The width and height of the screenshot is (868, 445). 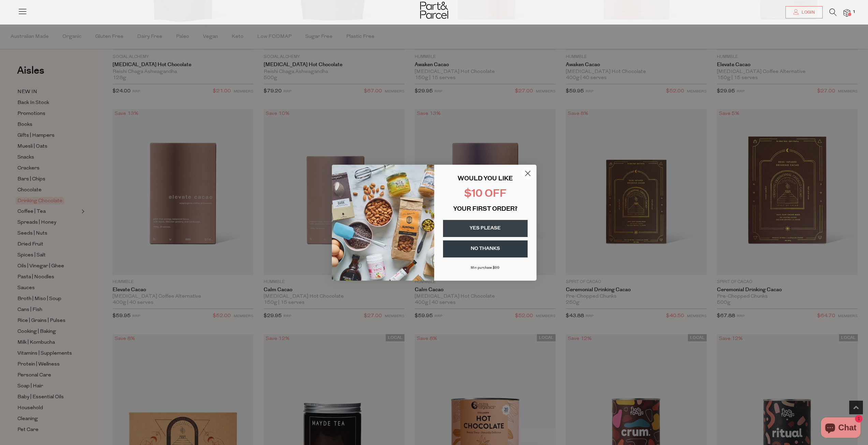 What do you see at coordinates (485, 229) in the screenshot?
I see `button: YES PLEASE` at bounding box center [485, 229].